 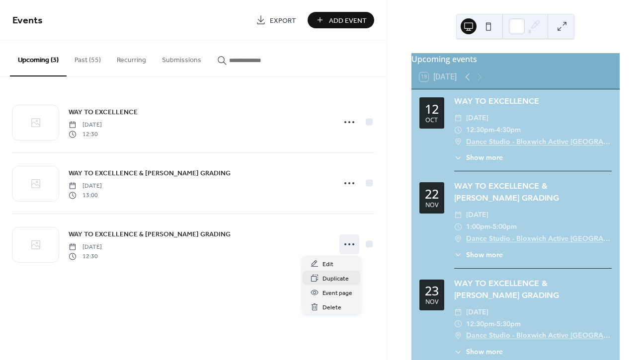 What do you see at coordinates (87, 57) in the screenshot?
I see `button: Past (55)` at bounding box center [87, 57].